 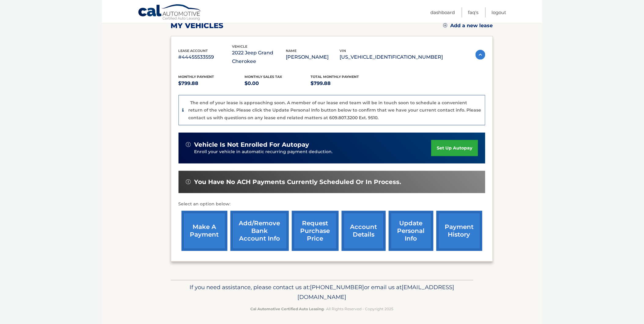 I want to click on p: Enroll your vehicle in automatic recurring payment deduction., so click(x=313, y=152).